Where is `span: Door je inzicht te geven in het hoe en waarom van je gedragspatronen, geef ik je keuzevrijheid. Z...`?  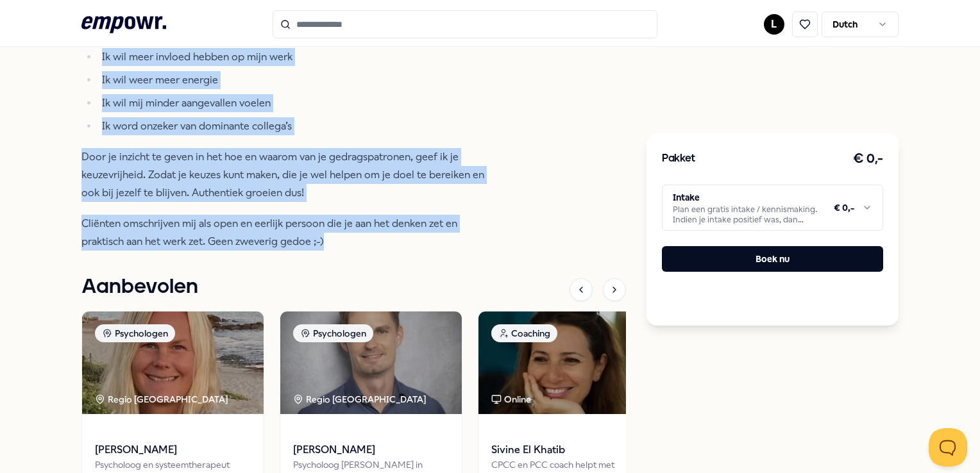 span: Door je inzicht te geven in het hoe en waarom van je gedragspatronen, geef ik je keuzevrijheid. Z... is located at coordinates (283, 174).